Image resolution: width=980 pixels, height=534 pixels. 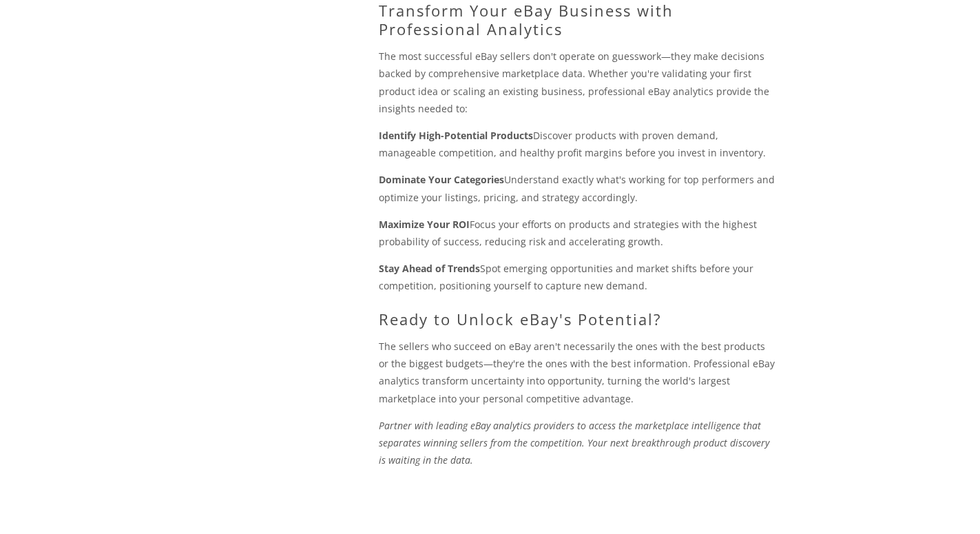 I want to click on strong: Maximize Your ROI, so click(x=424, y=224).